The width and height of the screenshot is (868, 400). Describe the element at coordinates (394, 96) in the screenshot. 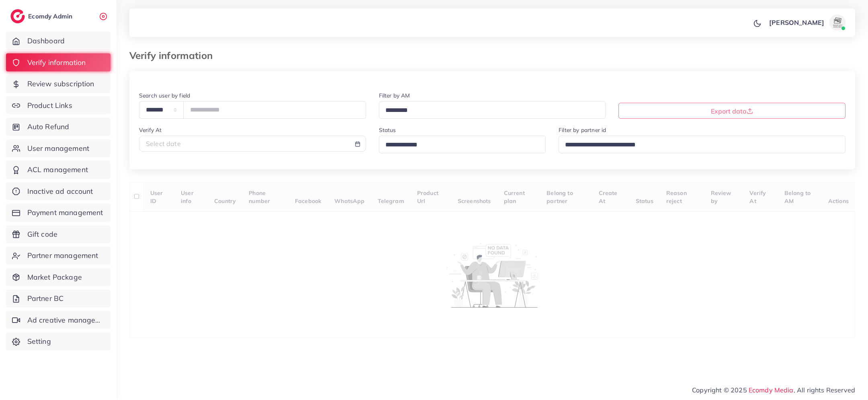

I see `label: Filter by AM` at that location.